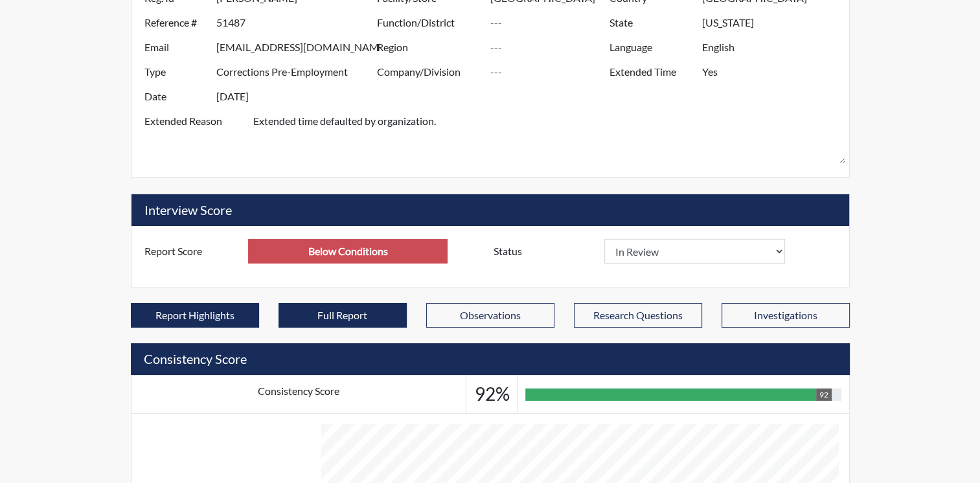 The height and width of the screenshot is (483, 980). What do you see at coordinates (665, 251) in the screenshot?
I see `div: Document a decision to hire or decline a candiate` at bounding box center [665, 251].